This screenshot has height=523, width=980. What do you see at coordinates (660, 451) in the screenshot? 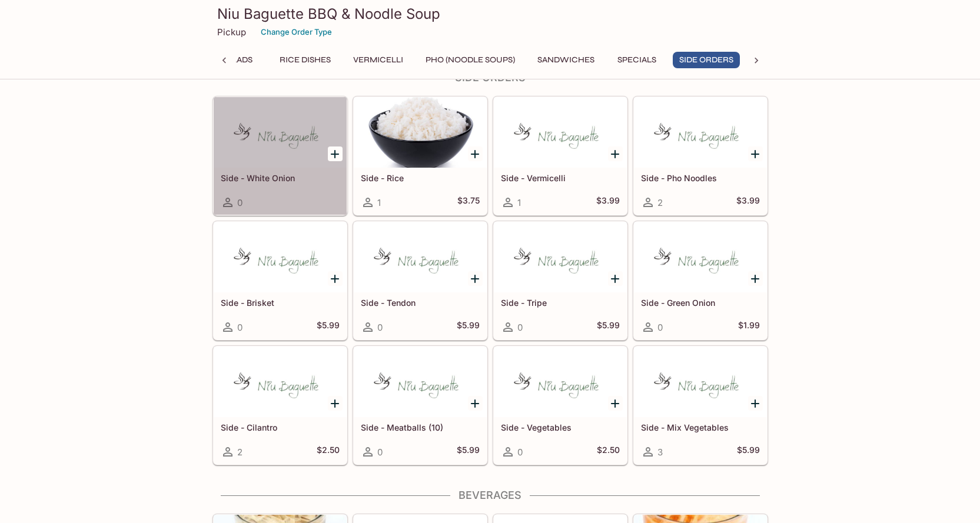
I see `span: 3` at bounding box center [660, 451].